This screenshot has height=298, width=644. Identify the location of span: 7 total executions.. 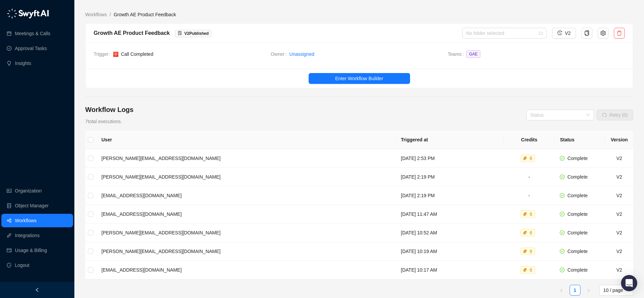
(103, 122).